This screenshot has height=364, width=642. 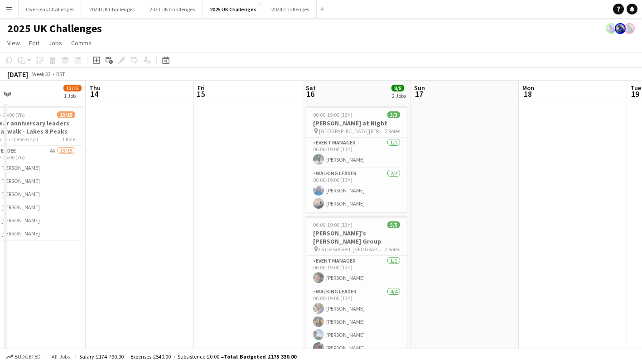 What do you see at coordinates (311, 88) in the screenshot?
I see `span: Sat` at bounding box center [311, 88].